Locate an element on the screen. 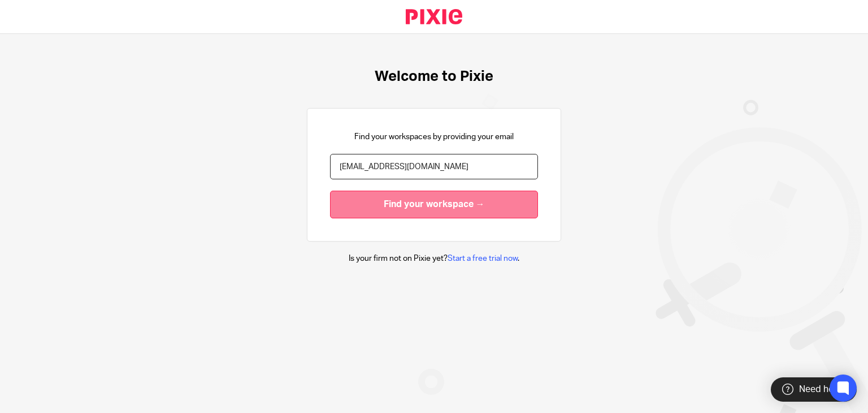 The width and height of the screenshot is (868, 413). h1: Welcome to Pixie is located at coordinates (434, 76).